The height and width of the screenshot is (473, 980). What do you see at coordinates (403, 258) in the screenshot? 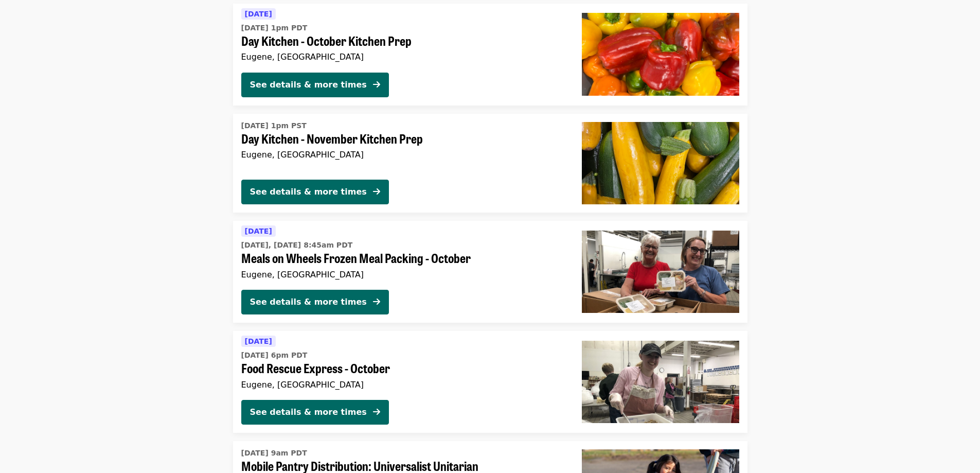
I see `span: Meals on Wheels Frozen Meal Packing - October` at bounding box center [403, 258].